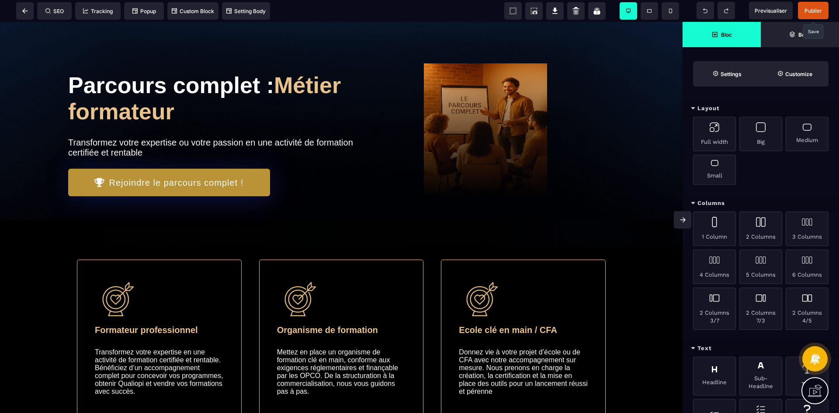  I want to click on button: Rejoindre le parcours complet !, so click(169, 160).